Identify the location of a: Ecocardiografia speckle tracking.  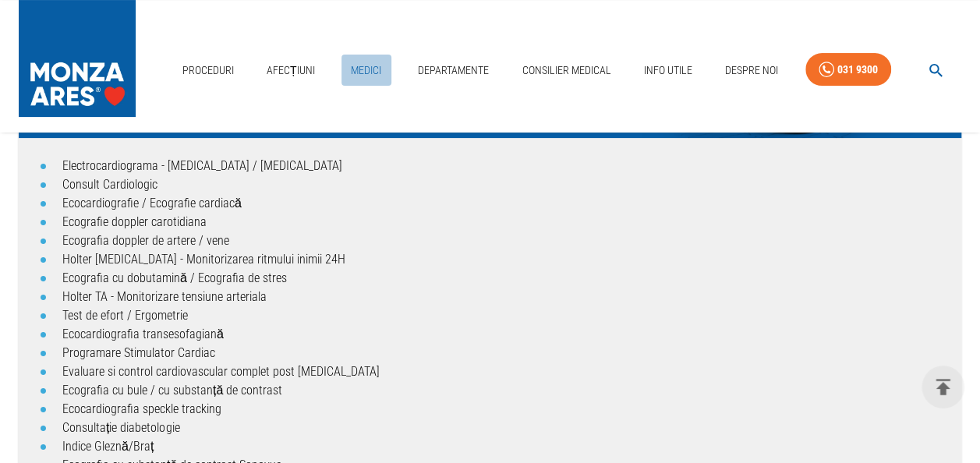
(142, 408).